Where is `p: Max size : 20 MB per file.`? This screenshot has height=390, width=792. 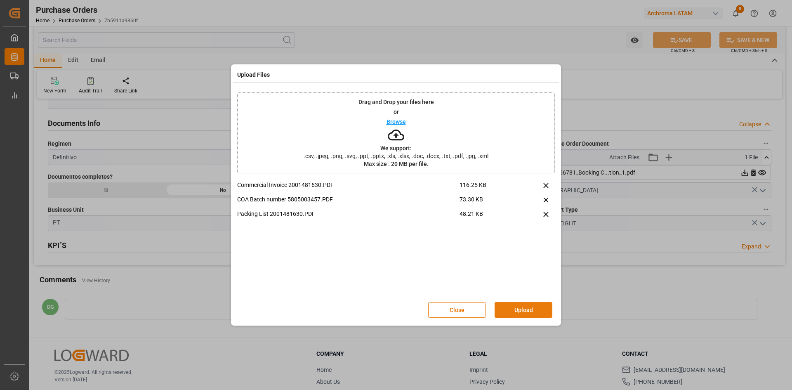
p: Max size : 20 MB per file. is located at coordinates (396, 164).